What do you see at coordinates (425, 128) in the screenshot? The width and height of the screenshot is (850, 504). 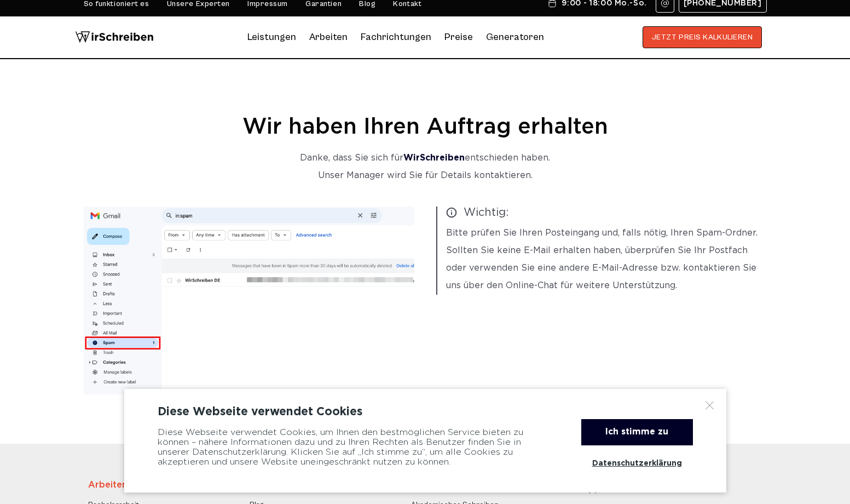 I see `h1: Wir haben Ihren Auftrag erhalten` at bounding box center [425, 128].